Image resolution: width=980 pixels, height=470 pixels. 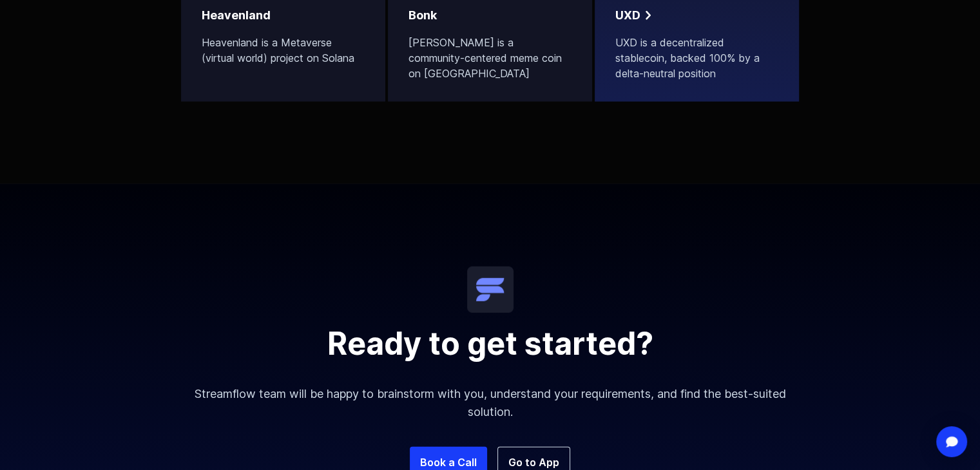 What do you see at coordinates (491, 403) in the screenshot?
I see `p: Streamflow team will be happy to brainstorm with you, understand your requirements, and find the ...` at bounding box center [491, 403].